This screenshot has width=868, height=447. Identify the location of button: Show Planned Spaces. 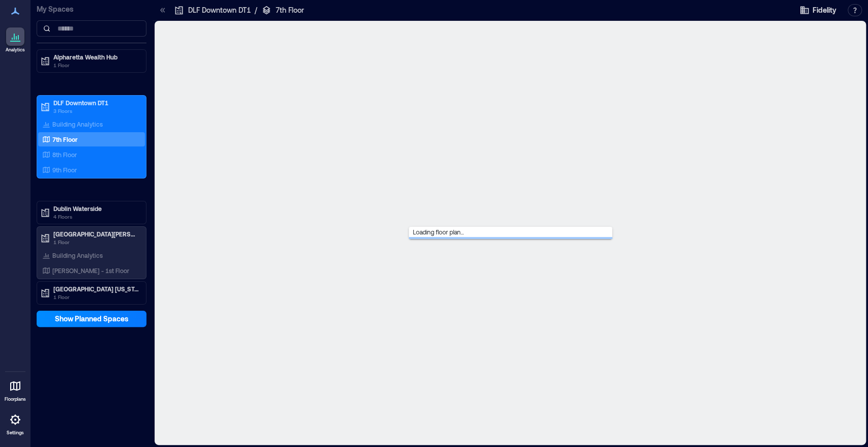
(92, 319).